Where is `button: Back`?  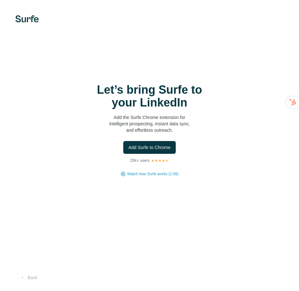 button: Back is located at coordinates (28, 278).